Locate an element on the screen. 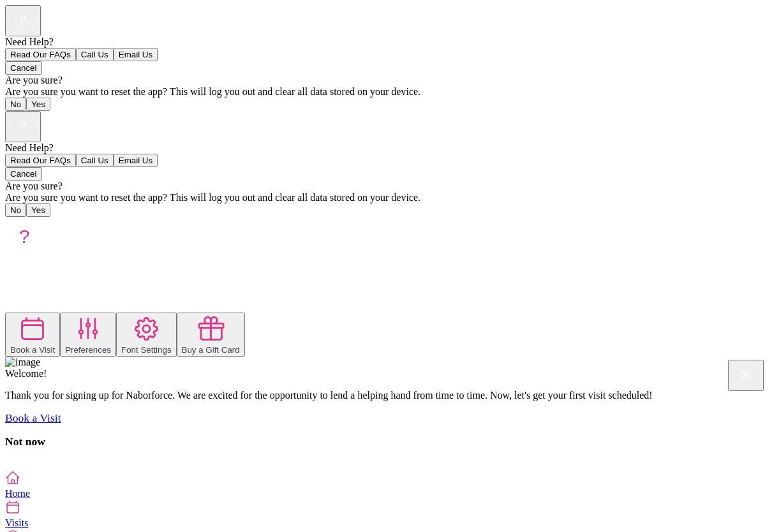 Image resolution: width=772 pixels, height=532 pixels. button: Buy a Gift Card is located at coordinates (211, 334).